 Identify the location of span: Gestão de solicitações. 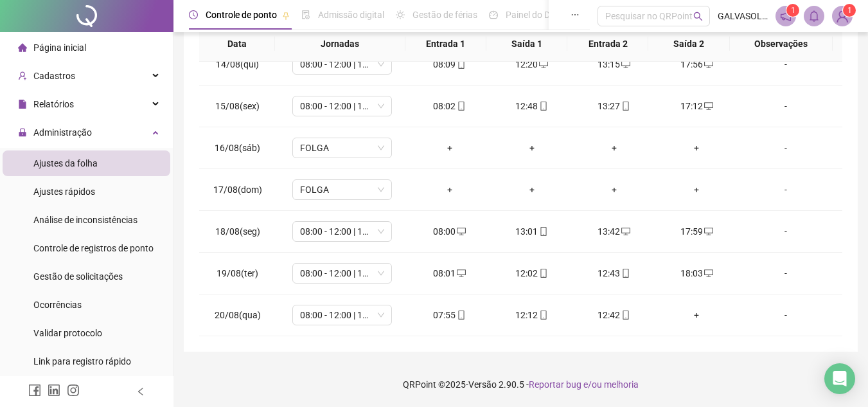
(78, 276).